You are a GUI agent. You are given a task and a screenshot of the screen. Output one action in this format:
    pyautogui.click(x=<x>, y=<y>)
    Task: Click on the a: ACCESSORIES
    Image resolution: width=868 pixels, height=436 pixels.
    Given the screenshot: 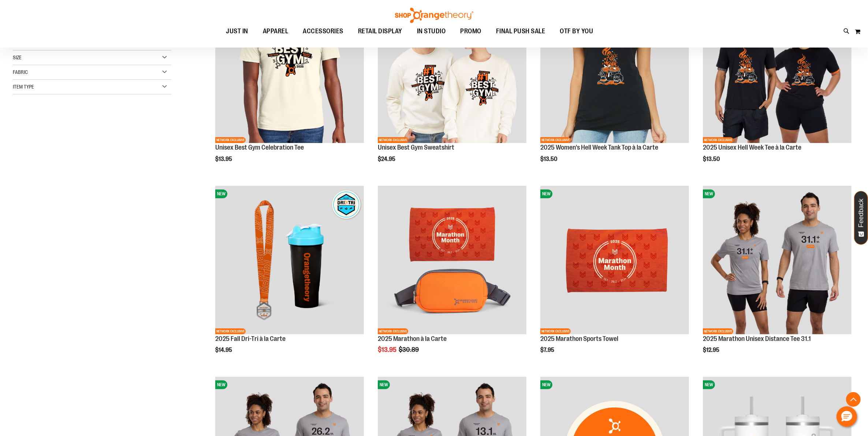 What is the action you would take?
    pyautogui.click(x=324, y=32)
    